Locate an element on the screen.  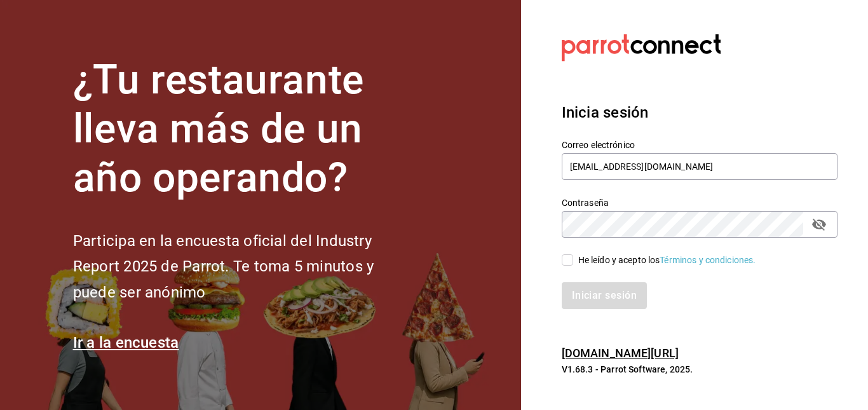
h2: Participa en la encuesta oficial del Industry Report 2025 de Parrot. Te toma 5 minutos y puede se... is located at coordinates (245, 267).